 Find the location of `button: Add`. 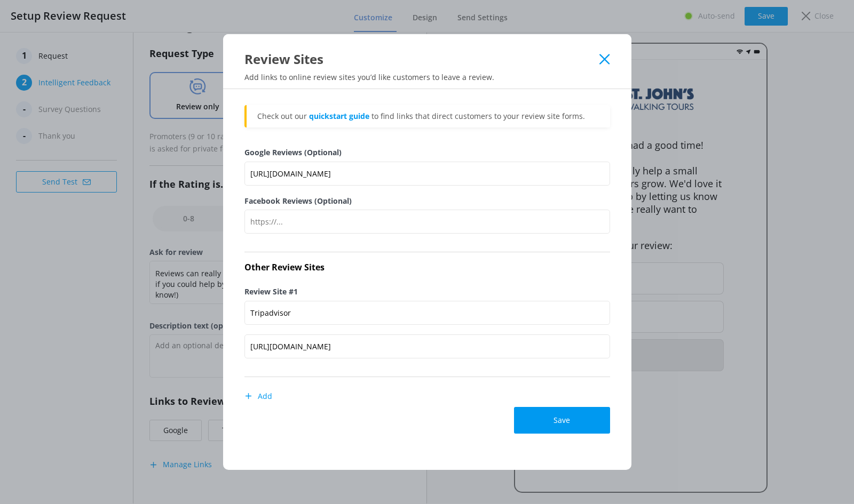

button: Add is located at coordinates (258, 397).